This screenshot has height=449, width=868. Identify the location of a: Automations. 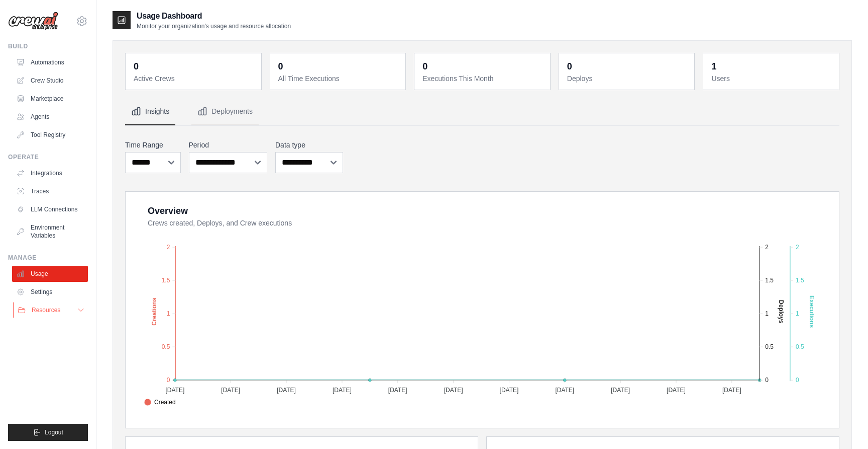
(49, 62).